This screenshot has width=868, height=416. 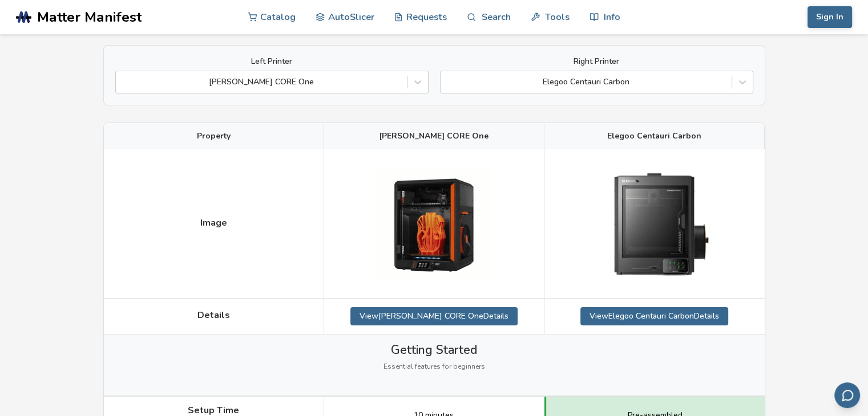 What do you see at coordinates (213, 137) in the screenshot?
I see `span: Property` at bounding box center [213, 137].